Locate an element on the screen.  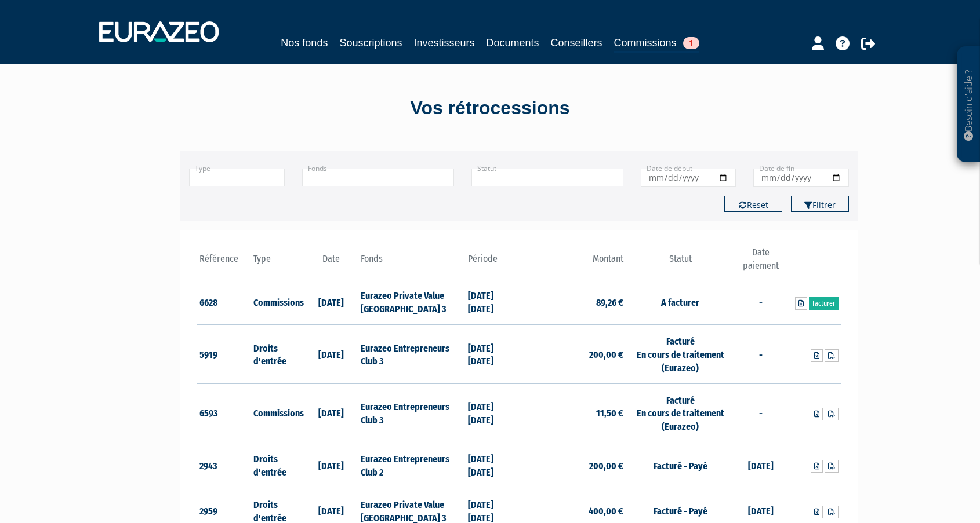
td: A facturer is located at coordinates (680, 302).